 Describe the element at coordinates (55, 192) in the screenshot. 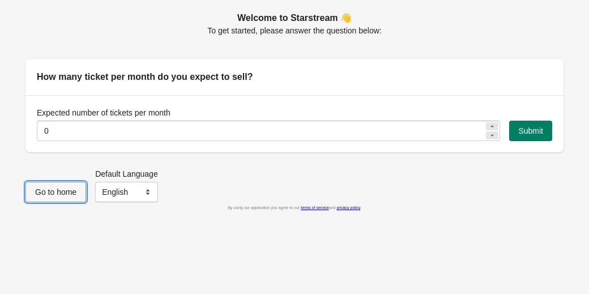

I see `button: Go to home` at that location.